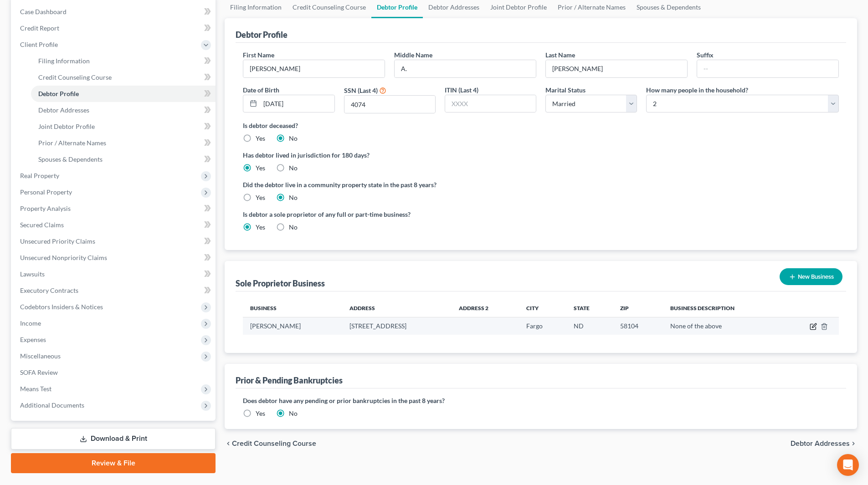  Describe the element at coordinates (848, 465) in the screenshot. I see `div: Open Intercom Messenger` at that location.